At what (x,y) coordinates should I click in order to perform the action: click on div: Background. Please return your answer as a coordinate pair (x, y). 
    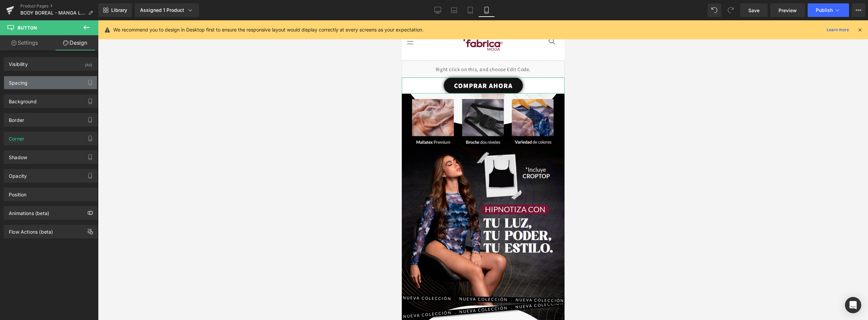
    Looking at the image, I should click on (23, 99).